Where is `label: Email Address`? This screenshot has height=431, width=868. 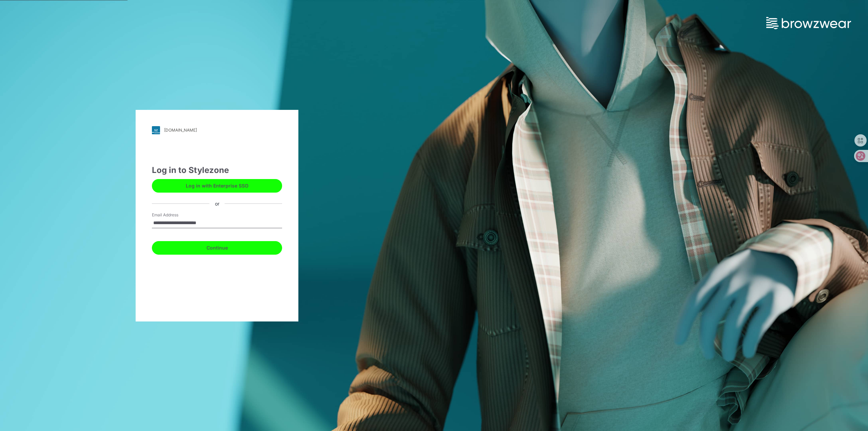 label: Email Address is located at coordinates (176, 215).